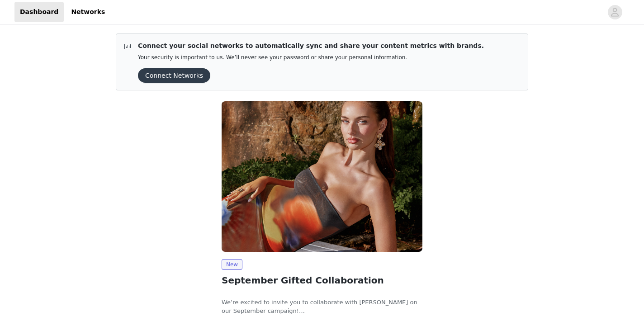  Describe the element at coordinates (39, 12) in the screenshot. I see `a: Dashboard` at that location.